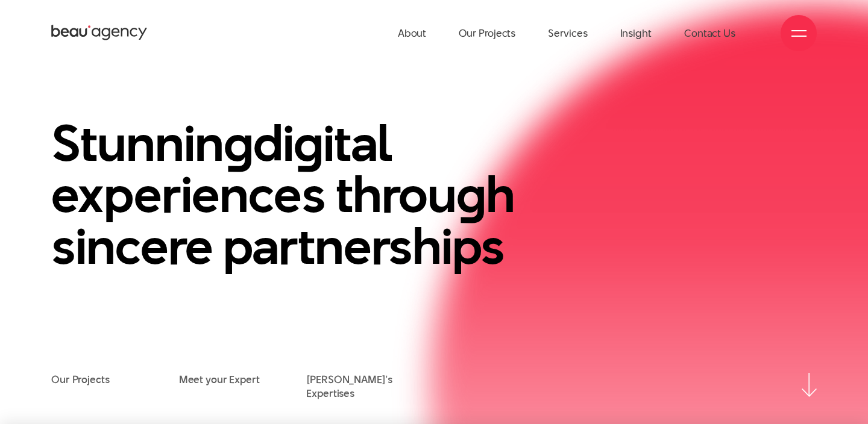  What do you see at coordinates (80, 379) in the screenshot?
I see `a: Our Projects` at bounding box center [80, 379].